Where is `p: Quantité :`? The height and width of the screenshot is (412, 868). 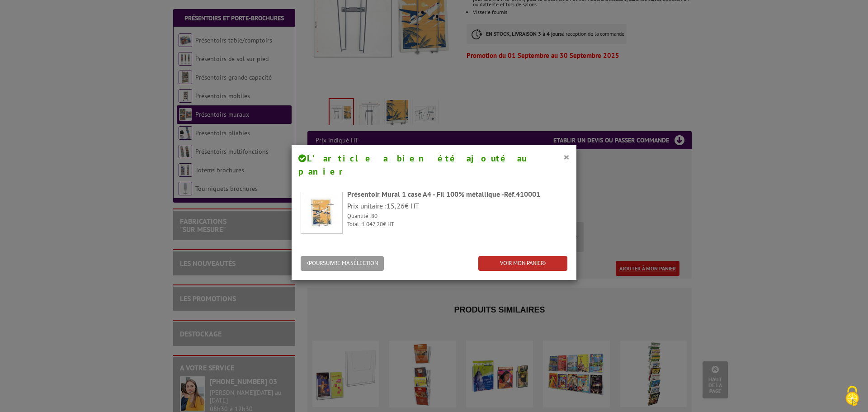 p: Quantité : is located at coordinates (457, 216).